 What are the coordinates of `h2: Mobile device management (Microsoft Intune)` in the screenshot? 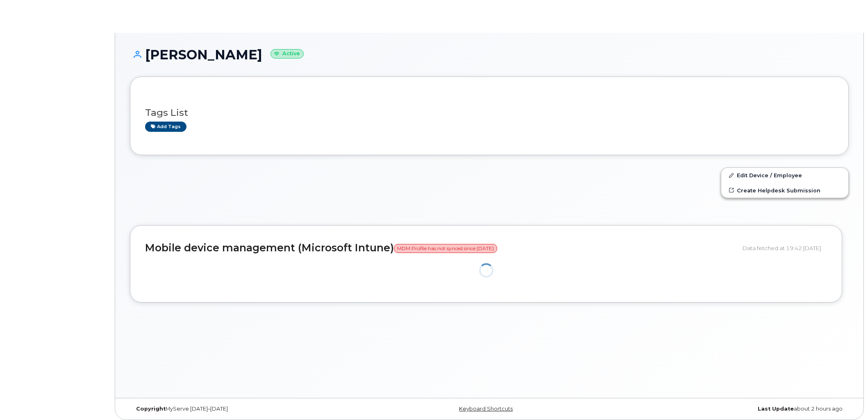 It's located at (441, 248).